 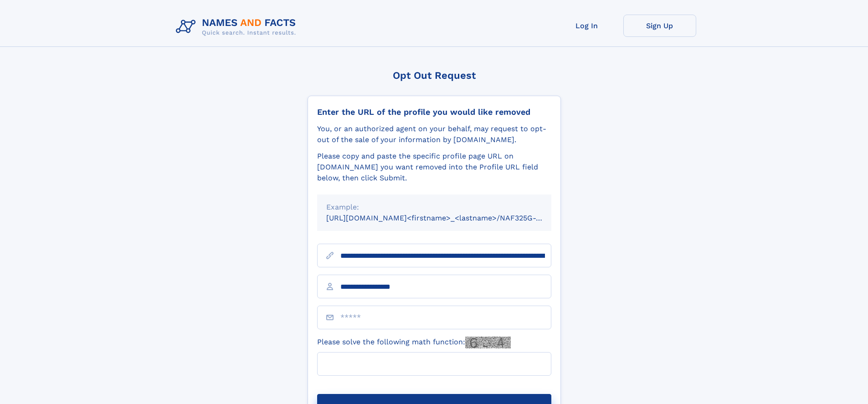 What do you see at coordinates (587, 25) in the screenshot?
I see `a: Log In` at bounding box center [587, 25].